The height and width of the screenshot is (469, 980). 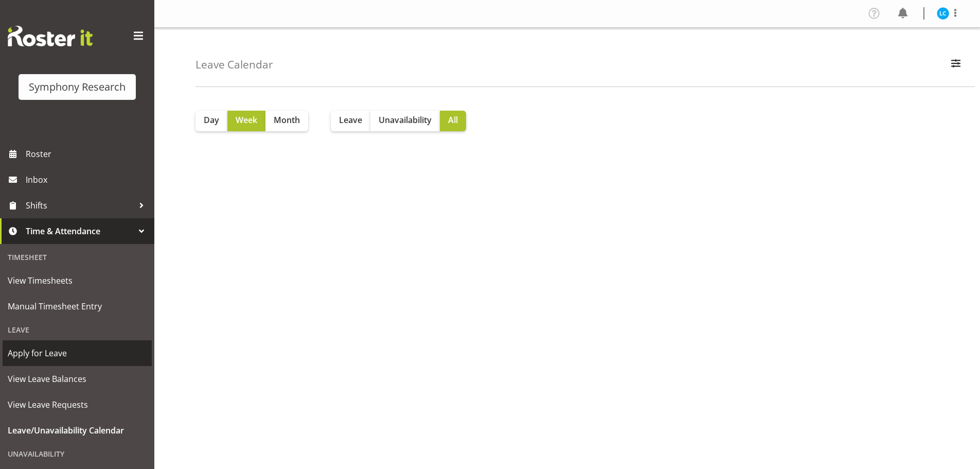 I want to click on div: Symphony Research, so click(x=77, y=87).